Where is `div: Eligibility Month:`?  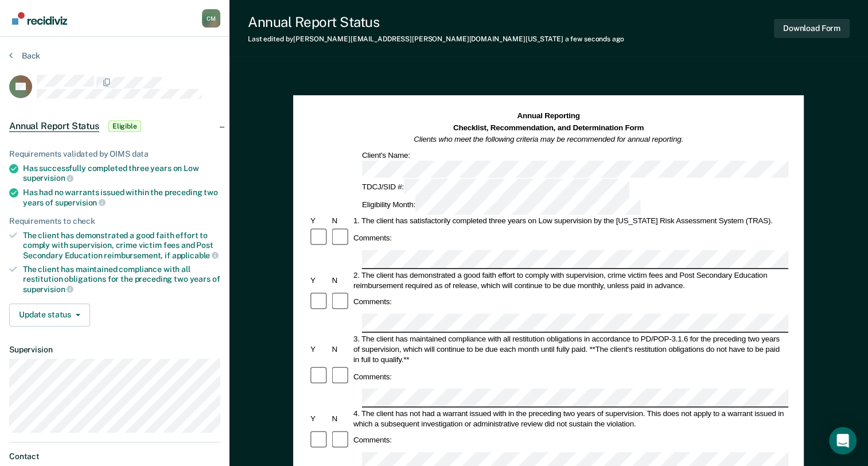
div: Eligibility Month: is located at coordinates (501, 206).